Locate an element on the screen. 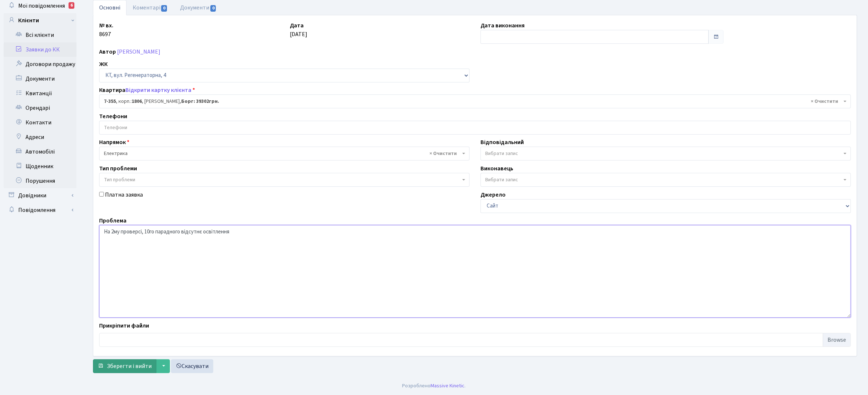  a: Клієнти is located at coordinates (40, 21).